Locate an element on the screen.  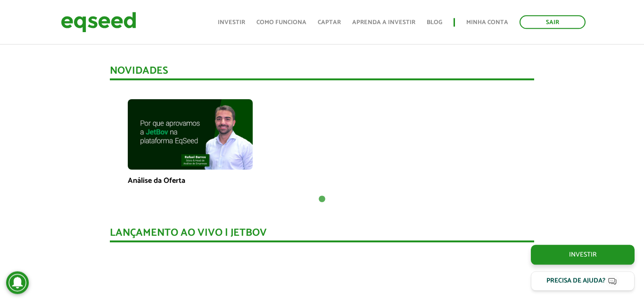
img: EqSeed is located at coordinates (98, 22).